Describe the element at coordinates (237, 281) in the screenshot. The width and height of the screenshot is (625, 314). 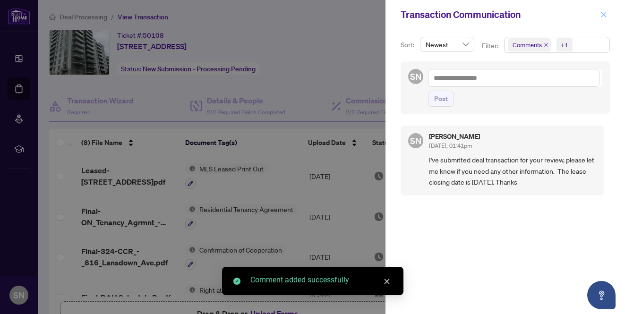
I see `span: check-circle` at that location.